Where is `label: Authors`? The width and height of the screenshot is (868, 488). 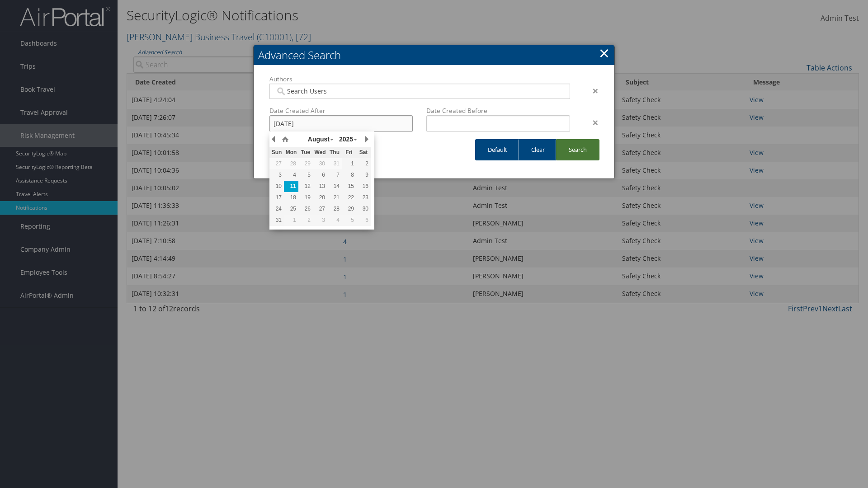 label: Authors is located at coordinates (419, 79).